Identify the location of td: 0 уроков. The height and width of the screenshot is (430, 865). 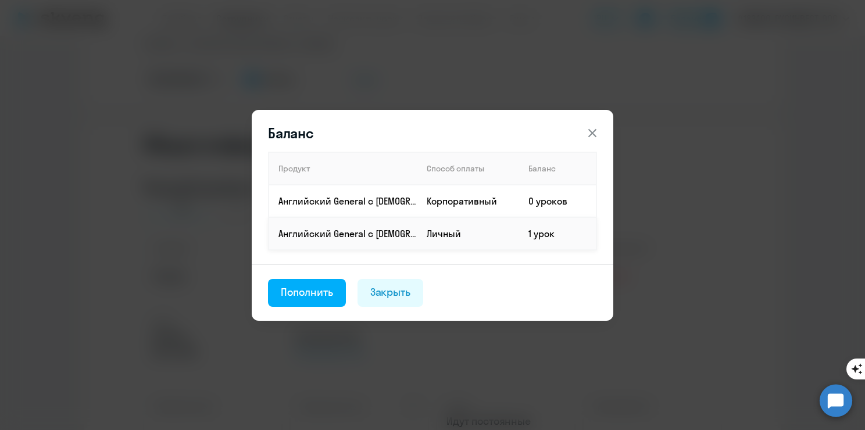
(557, 201).